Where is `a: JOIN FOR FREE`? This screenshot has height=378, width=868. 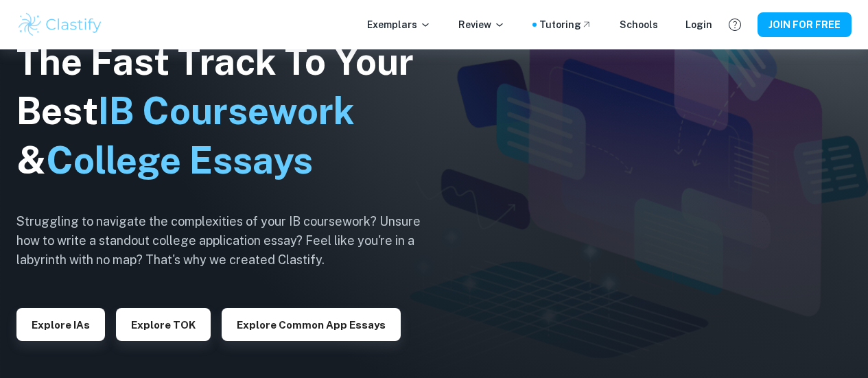 a: JOIN FOR FREE is located at coordinates (804, 25).